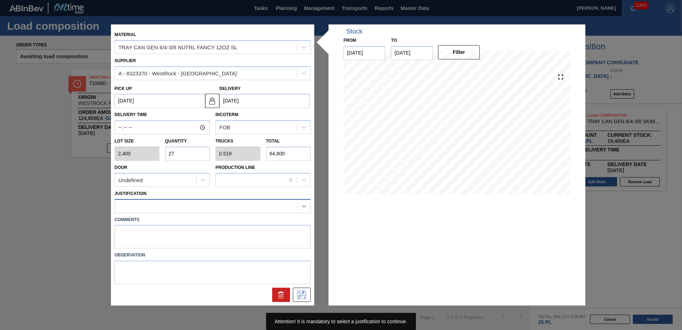  What do you see at coordinates (137, 141) in the screenshot?
I see `label: Lot size` at bounding box center [137, 141].